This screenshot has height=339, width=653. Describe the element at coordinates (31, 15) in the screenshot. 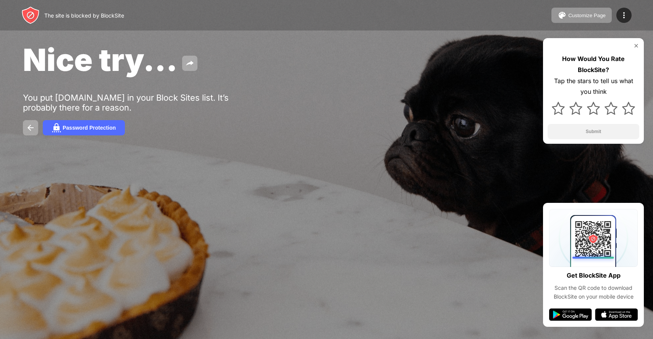

I see `img: header-logo.svg` at that location.